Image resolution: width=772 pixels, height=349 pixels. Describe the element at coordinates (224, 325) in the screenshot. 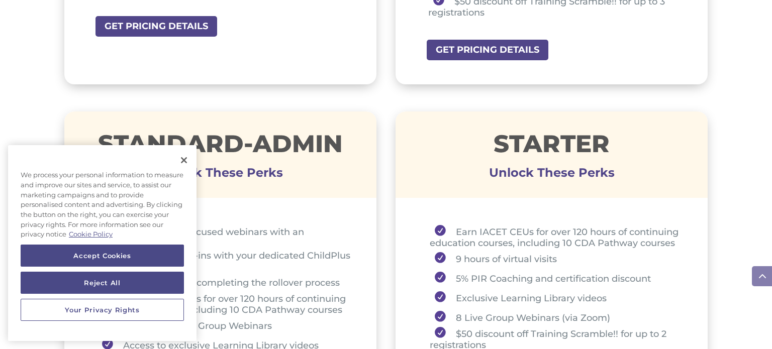

I see `li: Access to 8 Live Group Webinars` at that location.